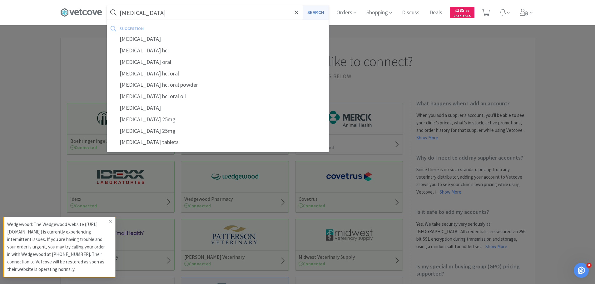  I want to click on span: 4, so click(589, 266).